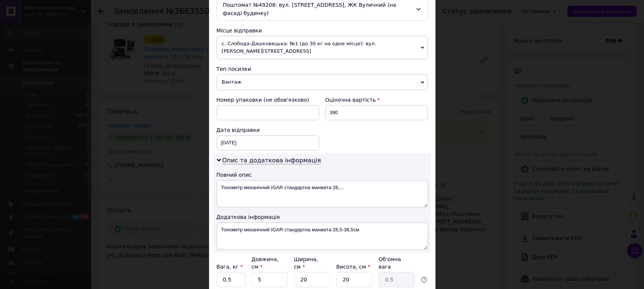 This screenshot has height=289, width=644. What do you see at coordinates (306, 263) in the screenshot?
I see `label: Ширина, см` at bounding box center [306, 263].